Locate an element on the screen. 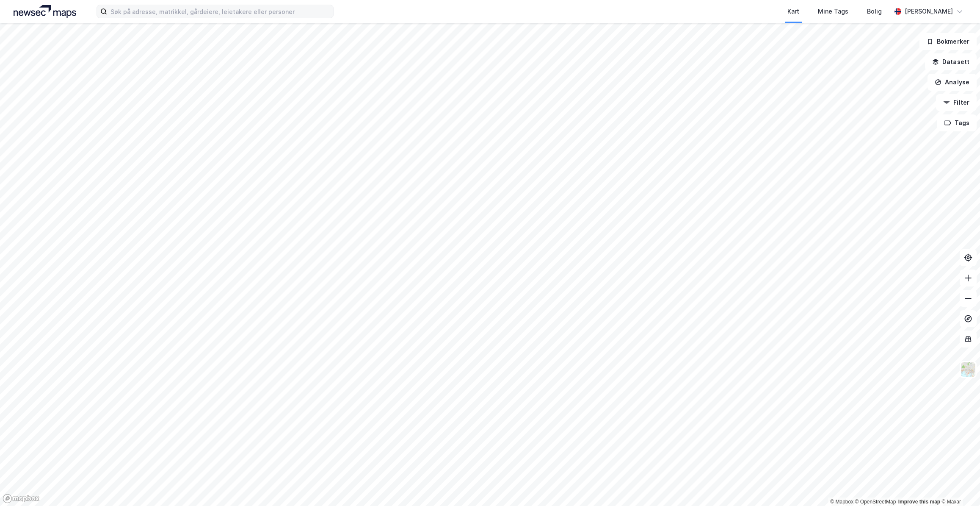  div: Mine Tags is located at coordinates (833, 11).